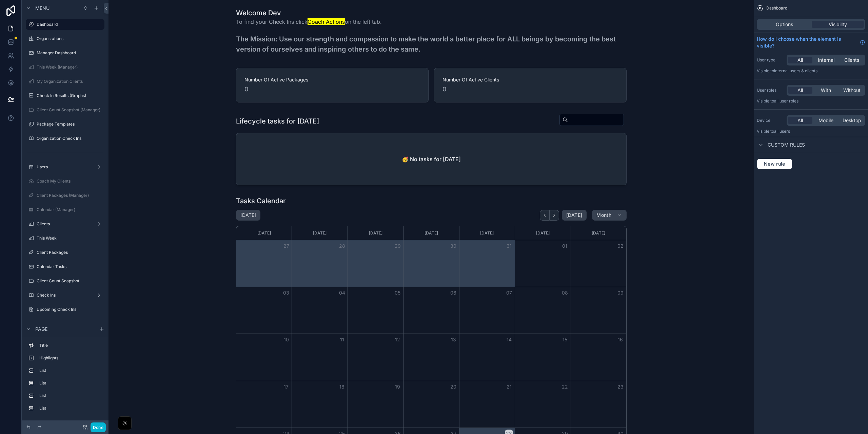 The image size is (868, 434). What do you see at coordinates (453, 246) in the screenshot?
I see `button: 30` at bounding box center [453, 246].